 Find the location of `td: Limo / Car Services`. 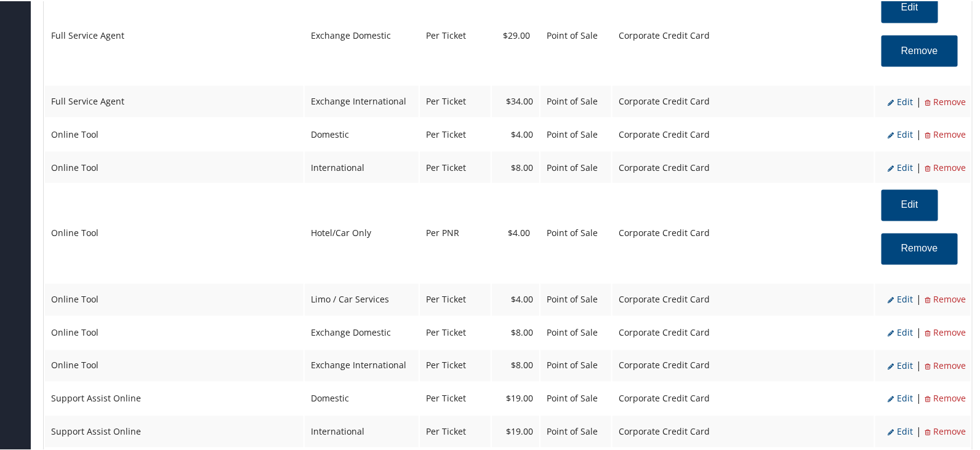

td: Limo / Car Services is located at coordinates (361, 299).